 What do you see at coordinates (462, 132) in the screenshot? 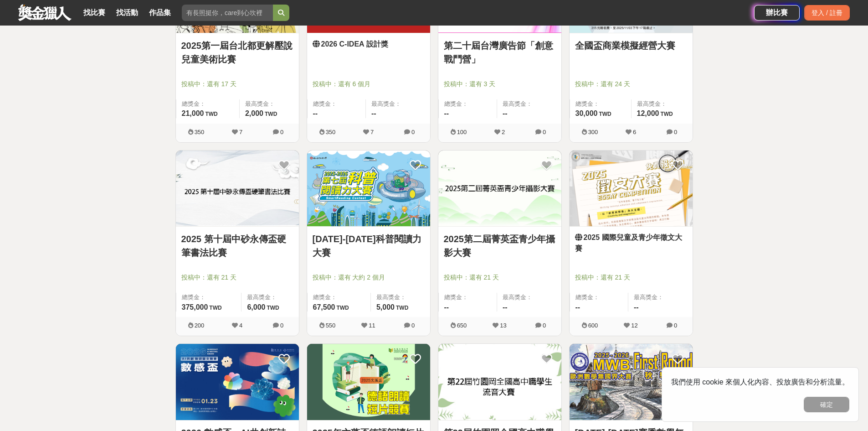
I see `span: 100` at bounding box center [462, 132].